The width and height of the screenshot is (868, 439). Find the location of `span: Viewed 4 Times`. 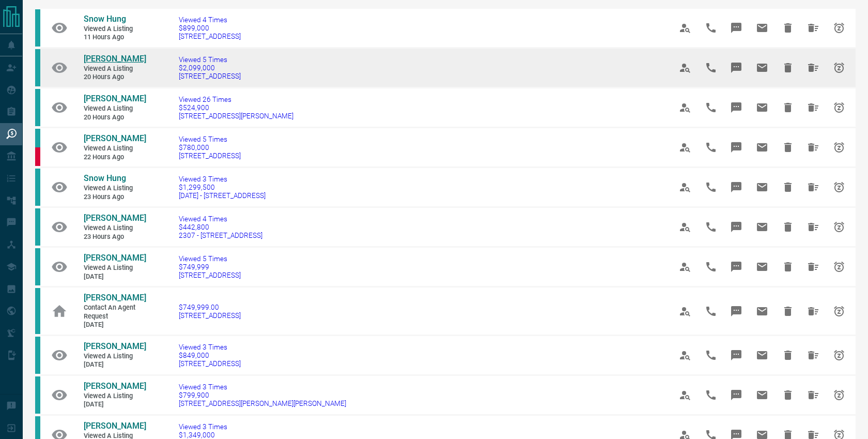

span: Viewed 4 Times is located at coordinates (220, 219).